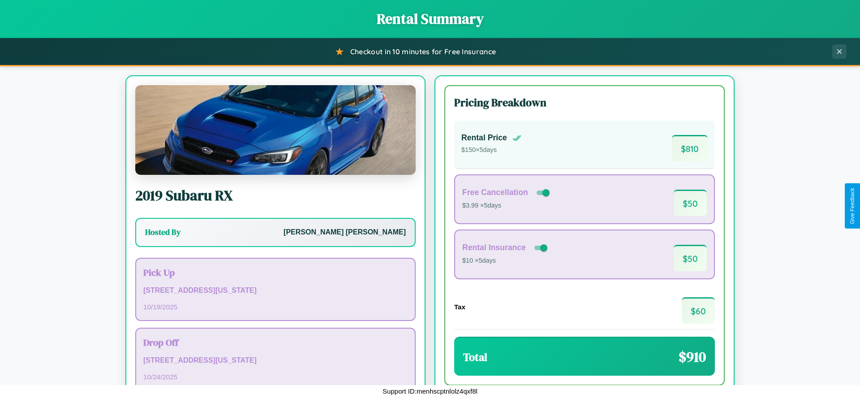 The height and width of the screenshot is (412, 860). I want to click on img: Subaru RX, so click(276, 130).